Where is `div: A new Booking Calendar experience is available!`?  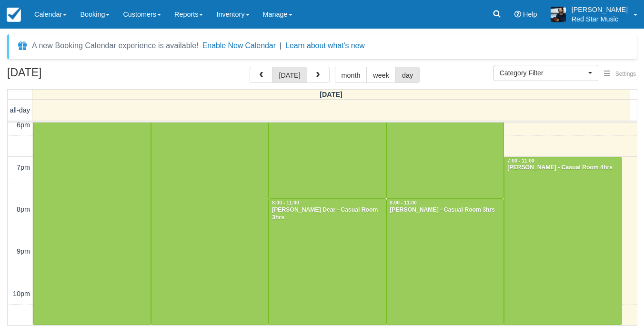 div: A new Booking Calendar experience is available! is located at coordinates (115, 46).